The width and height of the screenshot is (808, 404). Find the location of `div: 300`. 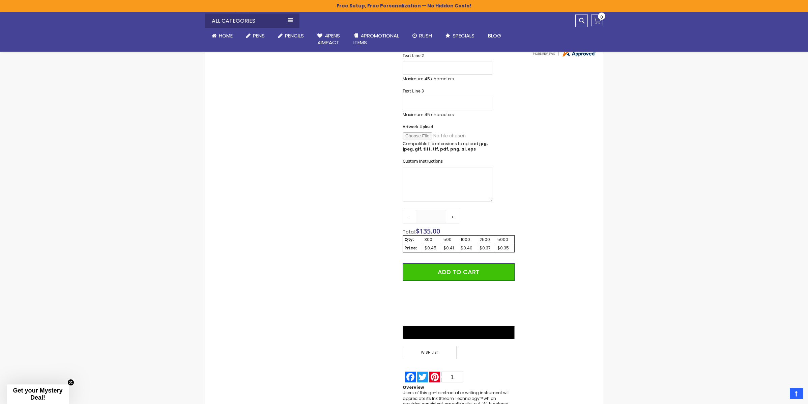

div: 300 is located at coordinates (432, 239).